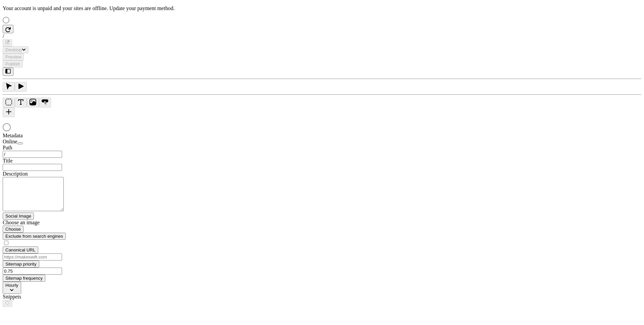 This screenshot has height=325, width=644. I want to click on span: Exclude from search engines, so click(34, 236).